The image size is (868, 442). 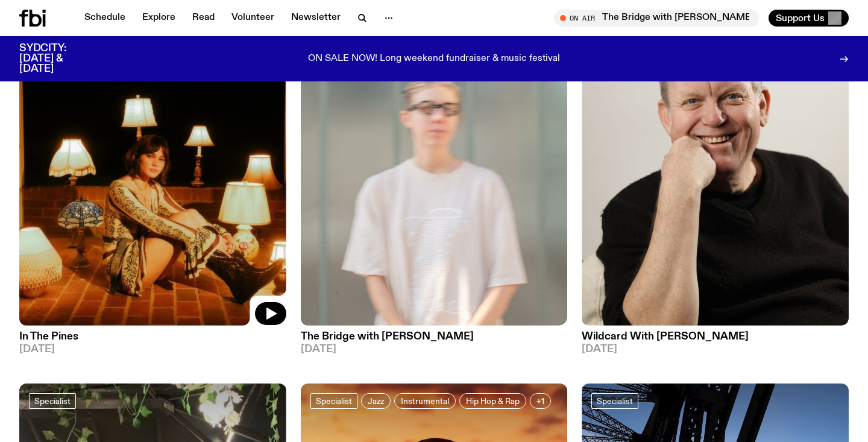 I want to click on p: ON SALE NOW! Long weekend fundraiser & music festival, so click(x=434, y=59).